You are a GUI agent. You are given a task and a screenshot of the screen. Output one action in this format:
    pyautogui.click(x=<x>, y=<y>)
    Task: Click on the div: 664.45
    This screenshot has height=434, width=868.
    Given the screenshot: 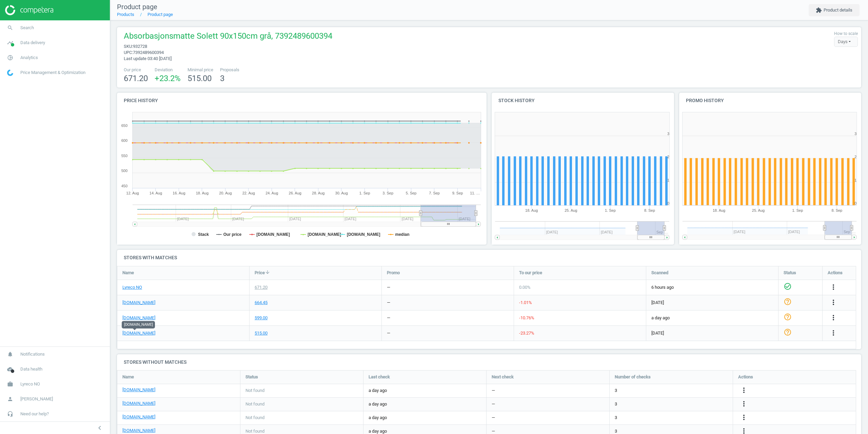 What is the action you would take?
    pyautogui.click(x=261, y=303)
    